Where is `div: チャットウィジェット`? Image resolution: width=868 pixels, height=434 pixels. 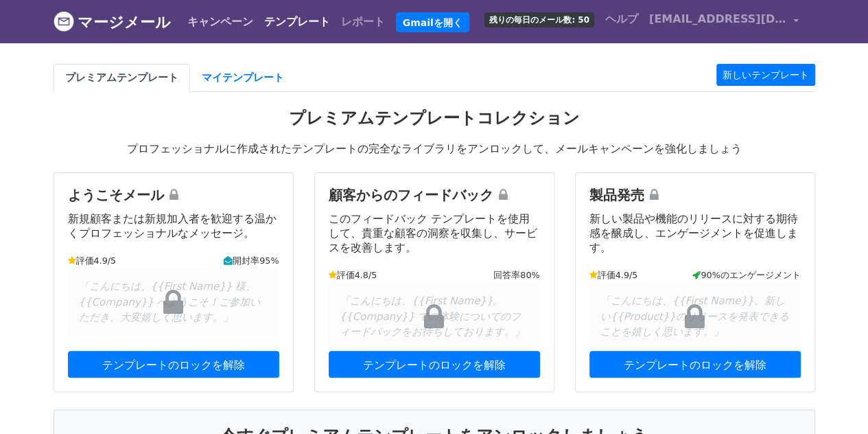 div: チャットウィジェット is located at coordinates (834, 401).